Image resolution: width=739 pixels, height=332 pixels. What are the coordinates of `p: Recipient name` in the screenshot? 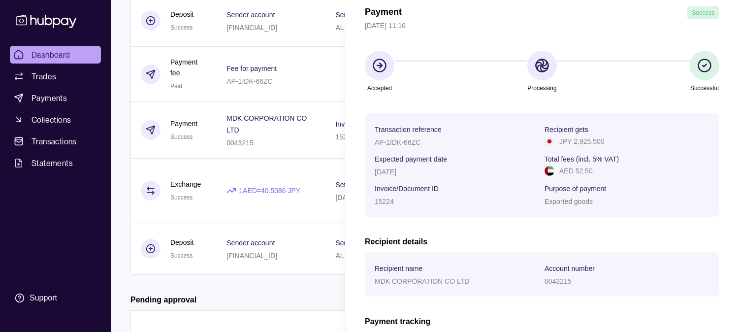 It's located at (398, 268).